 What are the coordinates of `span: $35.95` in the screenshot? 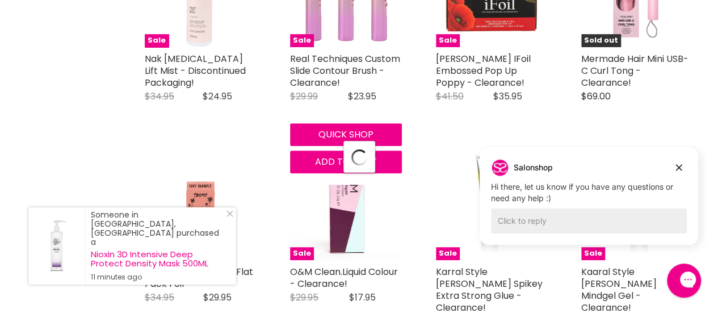 It's located at (507, 96).